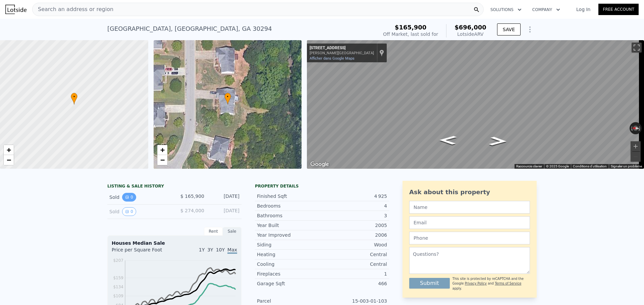 The width and height of the screenshot is (644, 305). What do you see at coordinates (354, 301) in the screenshot?
I see `div: 15-003-01-103` at bounding box center [354, 301].